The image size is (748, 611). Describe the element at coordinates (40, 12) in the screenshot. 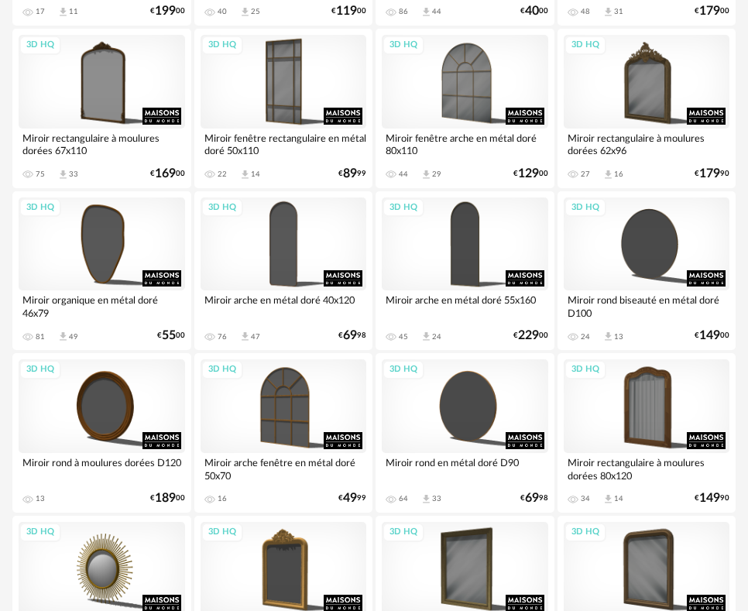

I see `div: 17` at that location.